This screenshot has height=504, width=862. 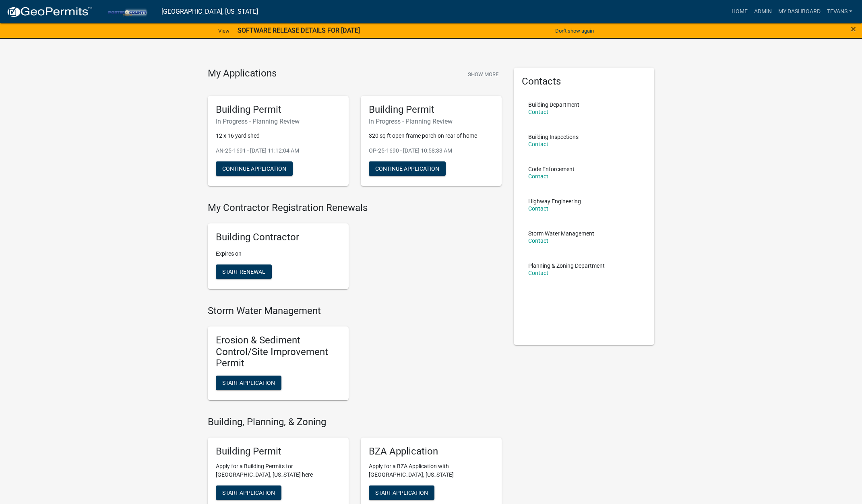 What do you see at coordinates (739, 12) in the screenshot?
I see `a: Home` at bounding box center [739, 12].